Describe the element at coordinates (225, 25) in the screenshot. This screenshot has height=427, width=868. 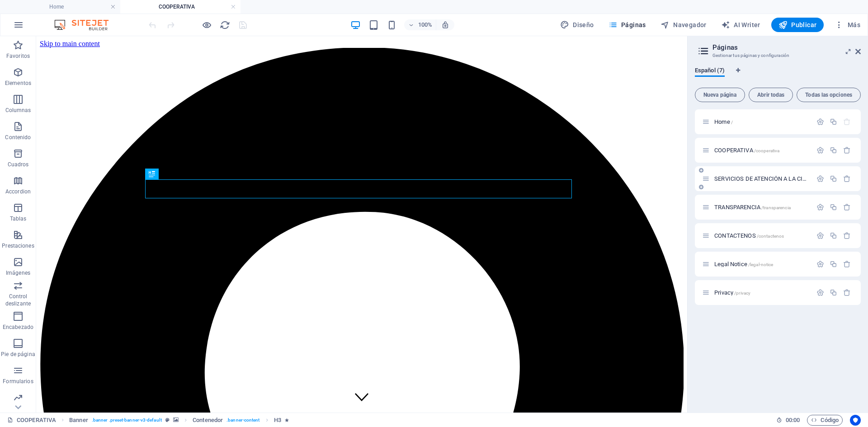
I see `button: reload` at that location.